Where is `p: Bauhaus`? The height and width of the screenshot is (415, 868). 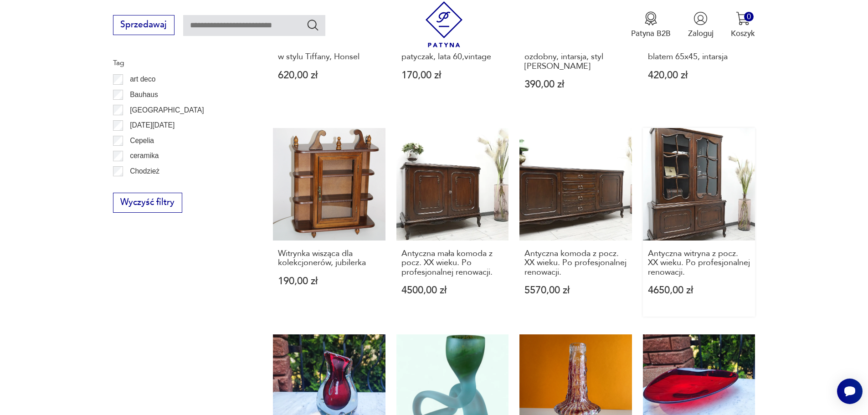 p: Bauhaus is located at coordinates (144, 95).